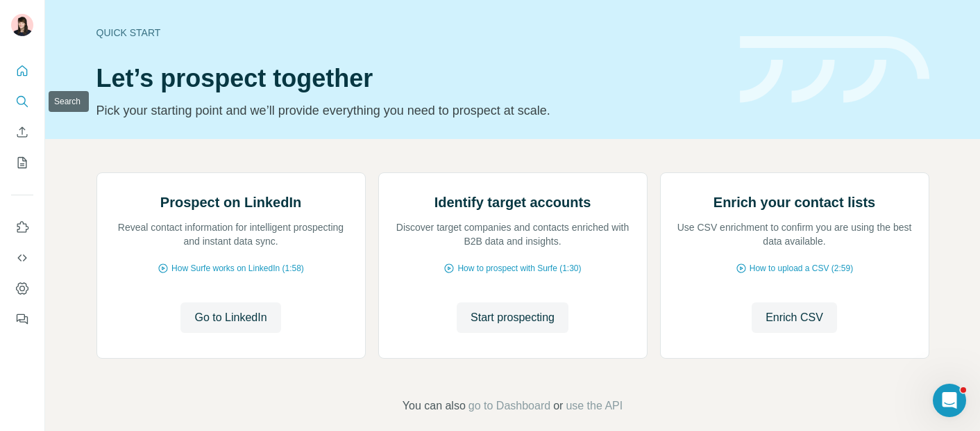 Image resolution: width=980 pixels, height=431 pixels. Describe the element at coordinates (594, 406) in the screenshot. I see `button: use the API` at that location.